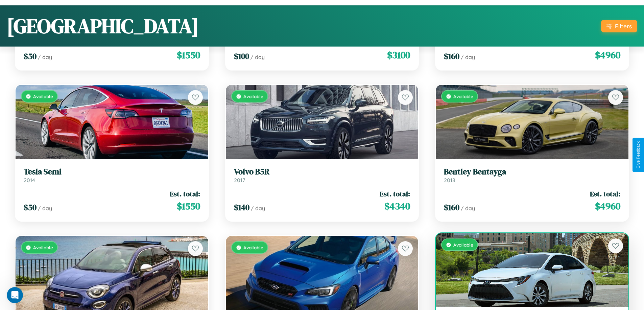 The image size is (644, 310). Describe the element at coordinates (623, 26) in the screenshot. I see `div: Filters` at that location.